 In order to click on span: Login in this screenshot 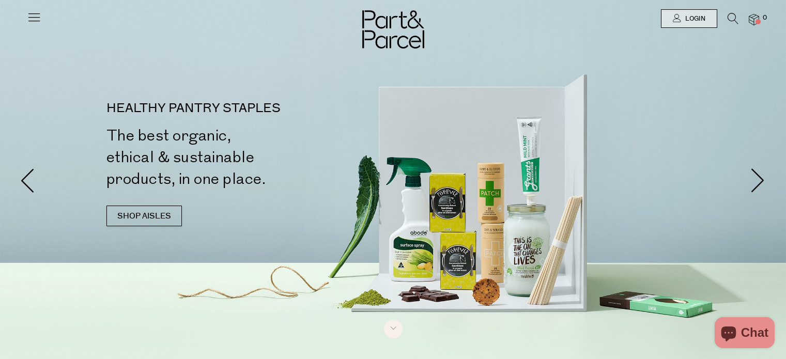, I will do `click(694, 19)`.